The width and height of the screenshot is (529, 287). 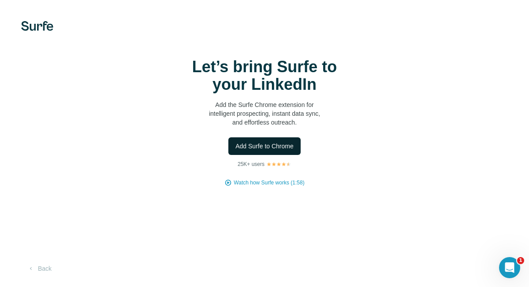 What do you see at coordinates (279, 164) in the screenshot?
I see `img: Rating Stars` at bounding box center [279, 164].